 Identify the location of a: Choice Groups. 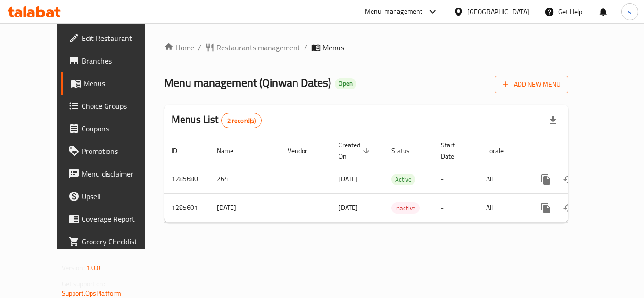
(113, 106).